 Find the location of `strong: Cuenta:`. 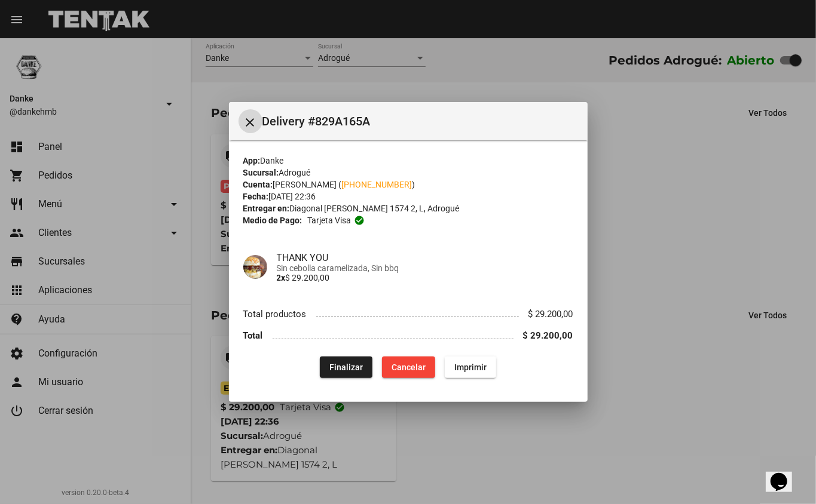

strong: Cuenta: is located at coordinates (258, 185).